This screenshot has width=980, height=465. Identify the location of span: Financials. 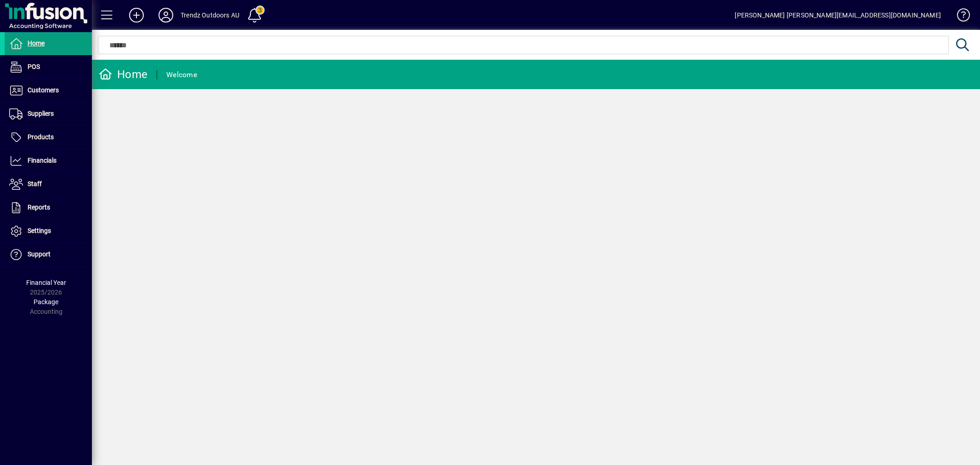
(42, 161).